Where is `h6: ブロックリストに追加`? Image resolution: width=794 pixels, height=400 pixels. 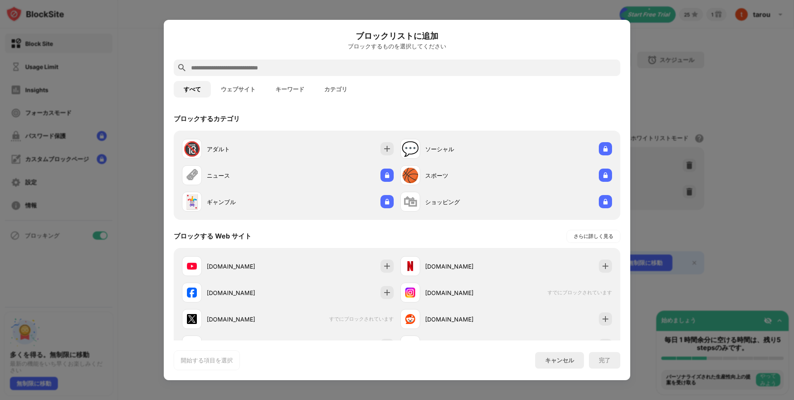
h6: ブロックリストに追加 is located at coordinates (397, 36).